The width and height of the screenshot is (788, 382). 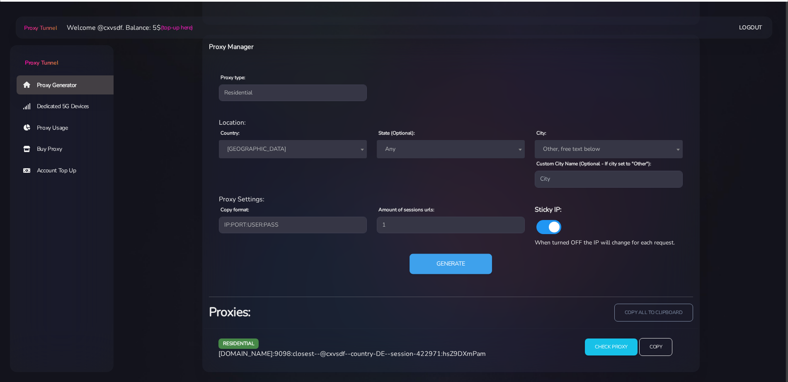 What do you see at coordinates (68, 171) in the screenshot?
I see `a: Account Top Up` at bounding box center [68, 171].